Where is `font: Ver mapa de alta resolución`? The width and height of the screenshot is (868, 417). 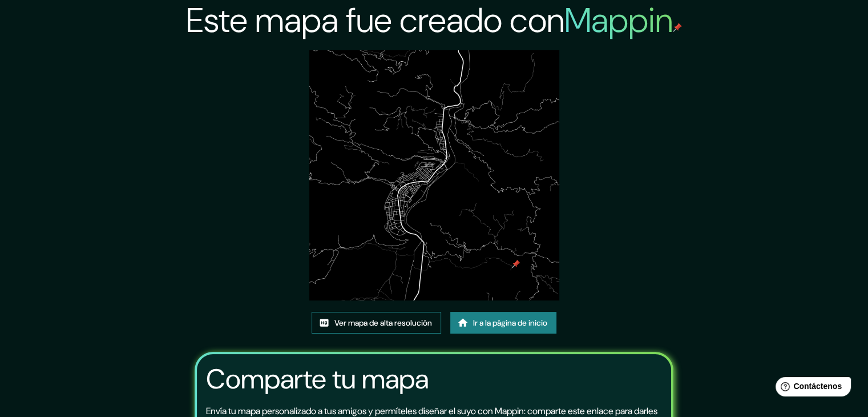
font: Ver mapa de alta resolución is located at coordinates (383, 322).